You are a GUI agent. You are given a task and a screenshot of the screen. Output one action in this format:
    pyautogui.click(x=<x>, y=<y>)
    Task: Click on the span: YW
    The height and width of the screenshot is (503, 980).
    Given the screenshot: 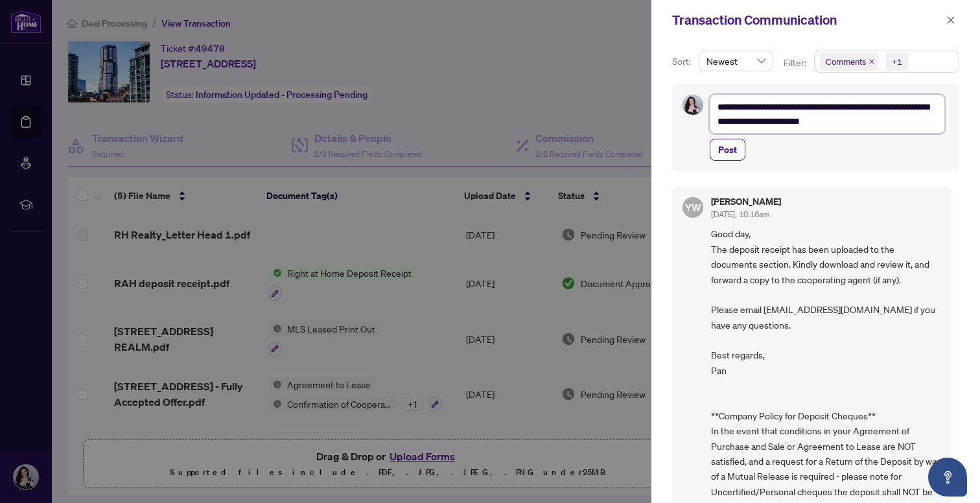 What is the action you would take?
    pyautogui.click(x=693, y=207)
    